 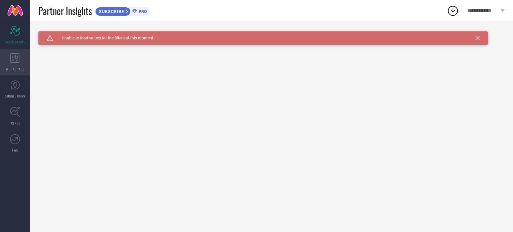 I want to click on span: SUGGESTIONS, so click(x=15, y=96).